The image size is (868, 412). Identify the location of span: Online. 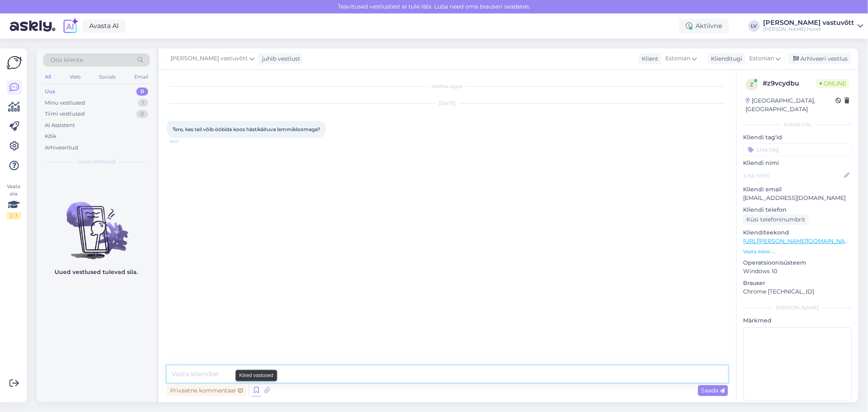
(832, 83).